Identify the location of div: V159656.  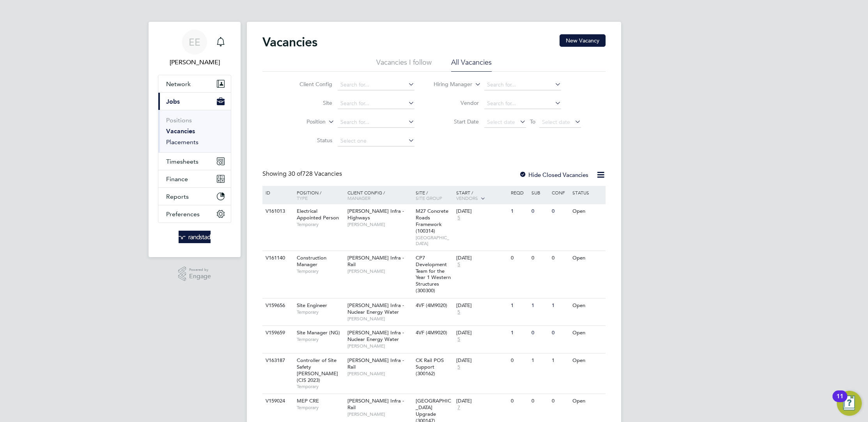
(277, 306).